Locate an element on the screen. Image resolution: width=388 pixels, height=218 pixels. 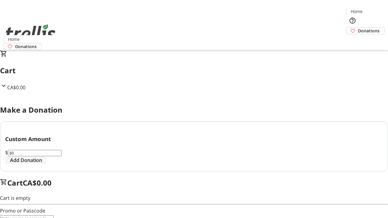
span: Add Donation is located at coordinates (26, 160).